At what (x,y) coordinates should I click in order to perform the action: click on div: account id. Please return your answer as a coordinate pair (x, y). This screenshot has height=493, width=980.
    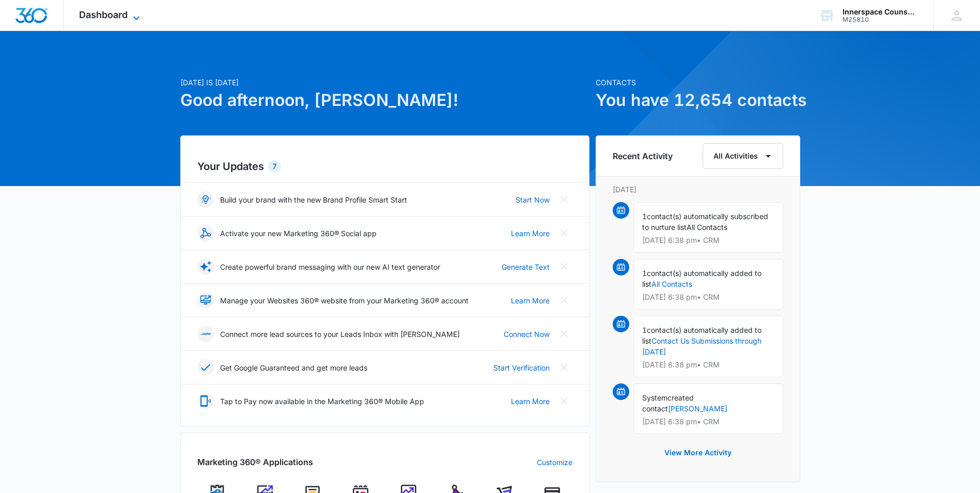
    Looking at the image, I should click on (881, 20).